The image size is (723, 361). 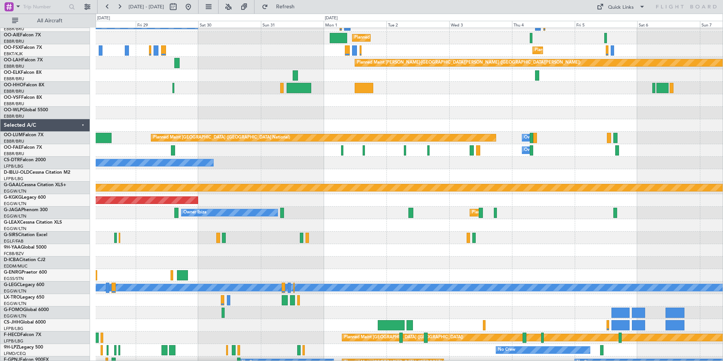 I want to click on span: Refresh, so click(x=285, y=7).